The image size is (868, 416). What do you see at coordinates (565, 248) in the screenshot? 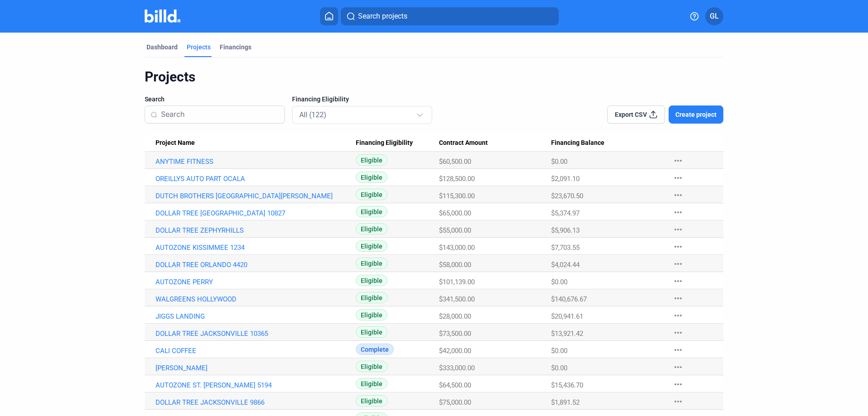
I see `span: $7,703.55` at bounding box center [565, 248].